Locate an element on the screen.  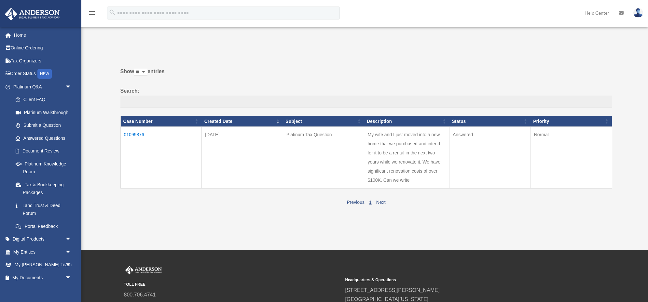
small: TOLL FREE is located at coordinates (232, 285).